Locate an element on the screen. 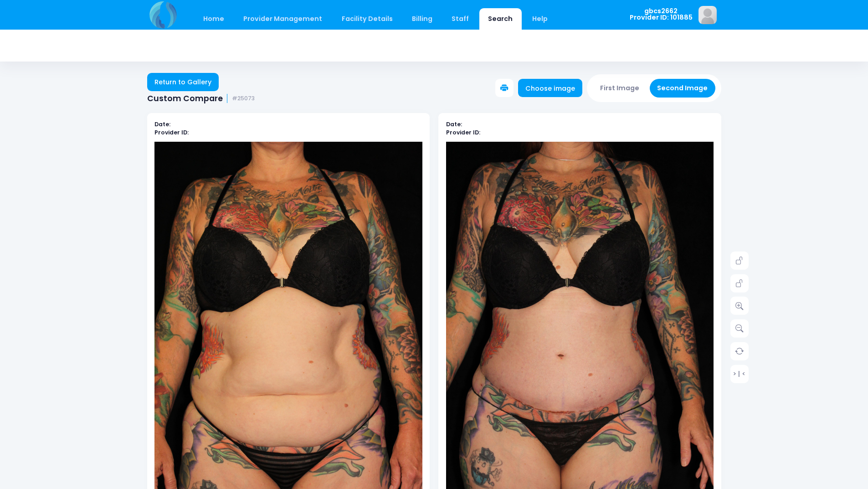  a: Provider Management is located at coordinates (283, 19).